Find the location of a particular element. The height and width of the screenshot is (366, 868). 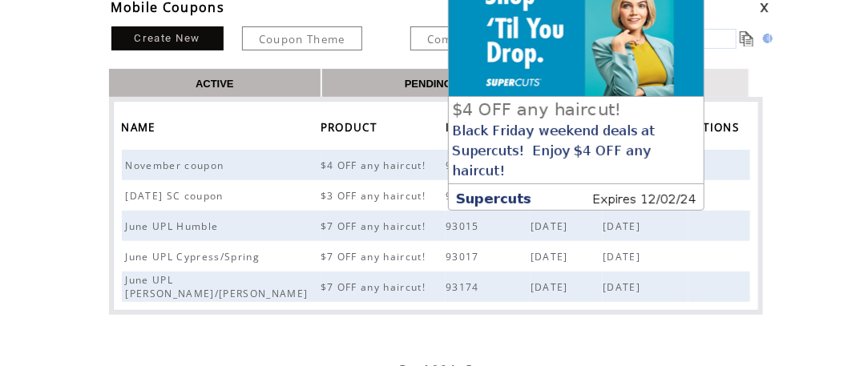

a: ID/PREVIEW is located at coordinates (485, 129).